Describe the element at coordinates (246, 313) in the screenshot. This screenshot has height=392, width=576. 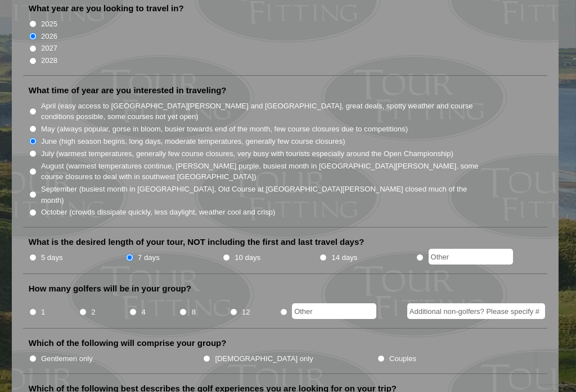
I see `label: 12` at that location.